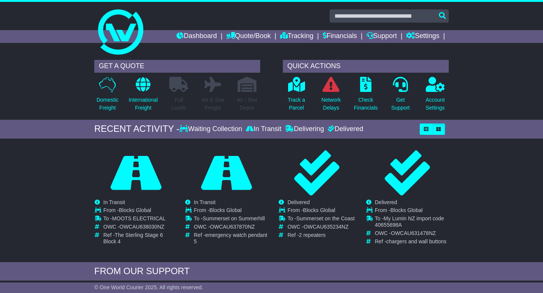  What do you see at coordinates (230, 238) in the screenshot?
I see `span: emergency watch pendant 5` at bounding box center [230, 238].